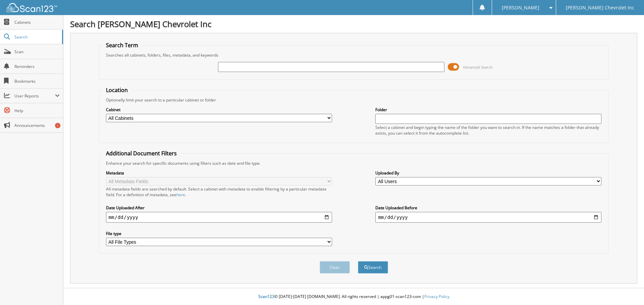  I want to click on span: Reminders, so click(37, 67).